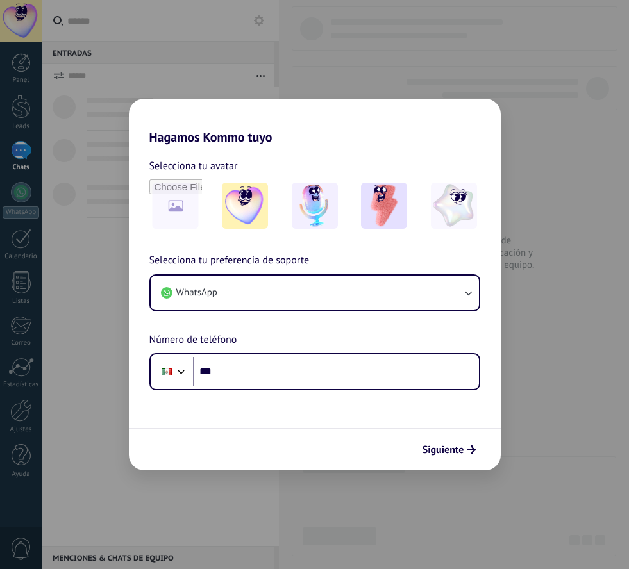 This screenshot has width=629, height=569. I want to click on div: Mexico: + 52, so click(167, 372).